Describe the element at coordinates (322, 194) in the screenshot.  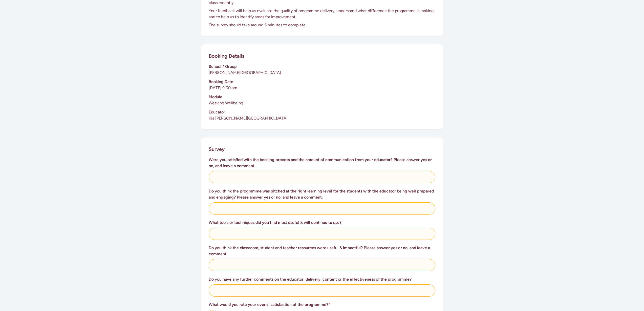
I see `h3: Do you think the programme was pitched at the right learning level for the students with the educ...` at that location.